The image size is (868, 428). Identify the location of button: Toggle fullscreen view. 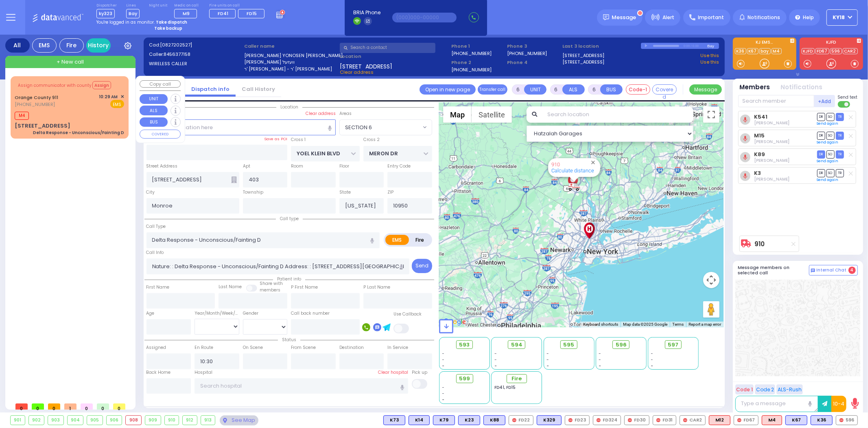
(712, 115).